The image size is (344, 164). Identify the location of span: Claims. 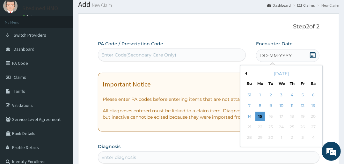
(20, 77).